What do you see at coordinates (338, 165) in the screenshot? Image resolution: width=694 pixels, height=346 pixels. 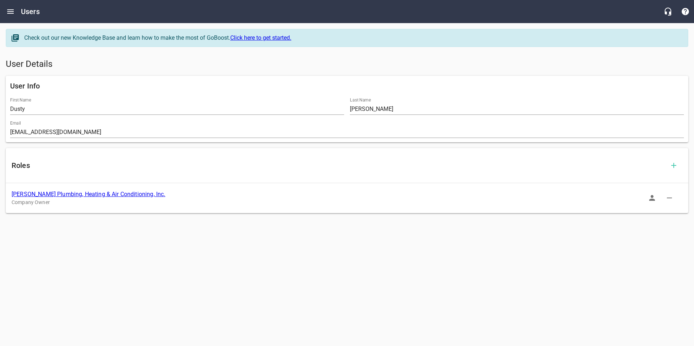 I see `h6: Roles` at bounding box center [338, 165].